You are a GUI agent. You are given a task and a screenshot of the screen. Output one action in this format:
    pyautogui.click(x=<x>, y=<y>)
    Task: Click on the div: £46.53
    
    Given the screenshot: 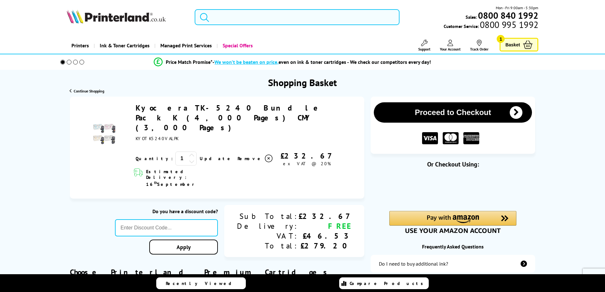 What is the action you would take?
    pyautogui.click(x=325, y=236)
    